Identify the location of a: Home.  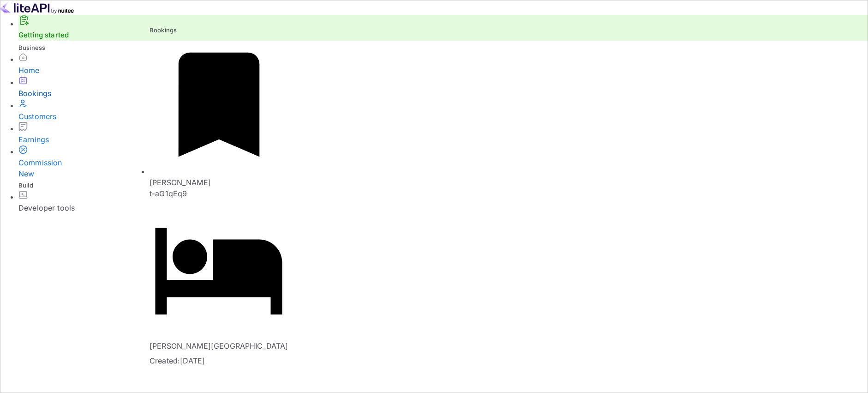
(443, 64).